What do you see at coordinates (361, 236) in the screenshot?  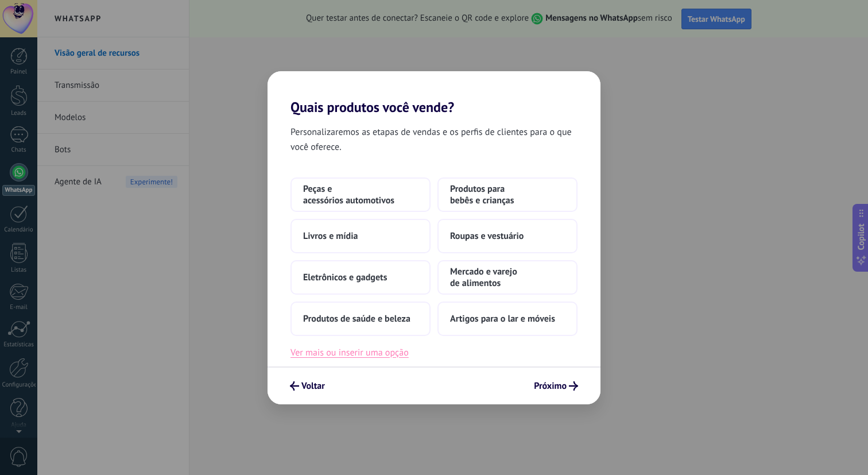 I see `button: Livros e mídia` at bounding box center [361, 236].